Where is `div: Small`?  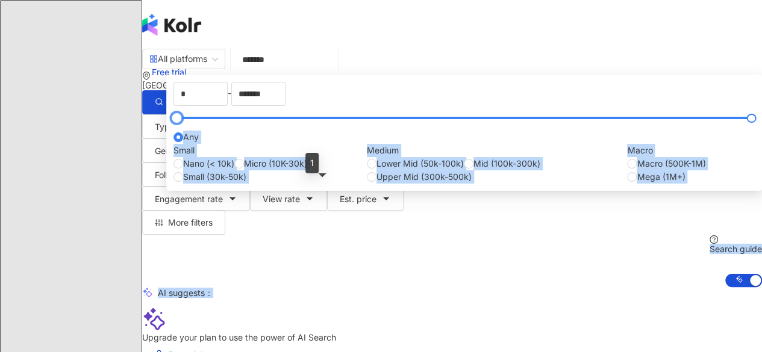 div: Small is located at coordinates (270, 151).